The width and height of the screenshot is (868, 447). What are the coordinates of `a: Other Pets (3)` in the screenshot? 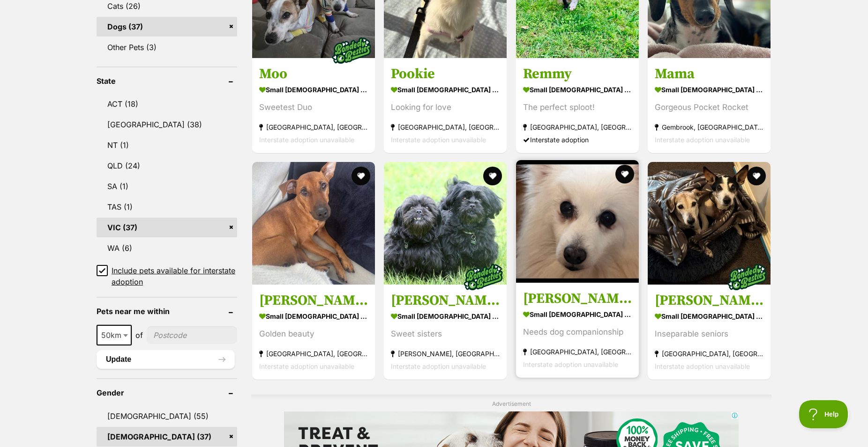 It's located at (167, 47).